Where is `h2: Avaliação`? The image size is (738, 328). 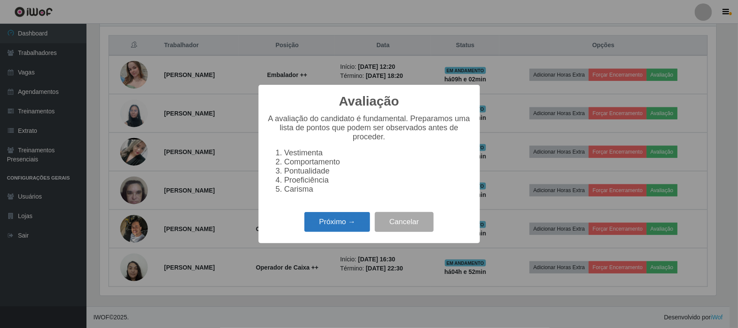
h2: Avaliação is located at coordinates (369, 101).